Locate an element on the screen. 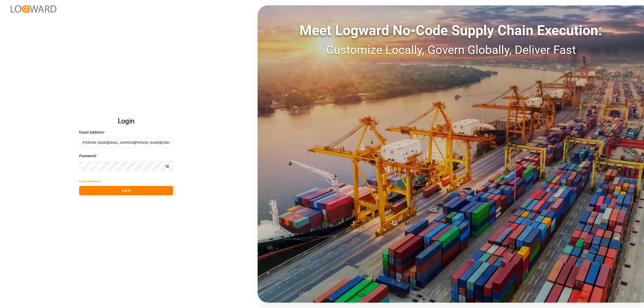  div: Customize Locally, Govern Globally, Deliver Fast is located at coordinates (451, 50).